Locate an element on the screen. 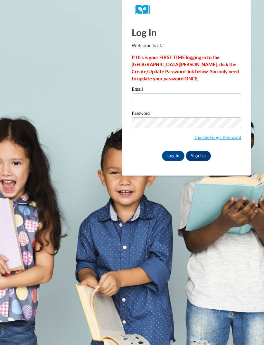 The width and height of the screenshot is (264, 345). a: COX Campus is located at coordinates (186, 10).